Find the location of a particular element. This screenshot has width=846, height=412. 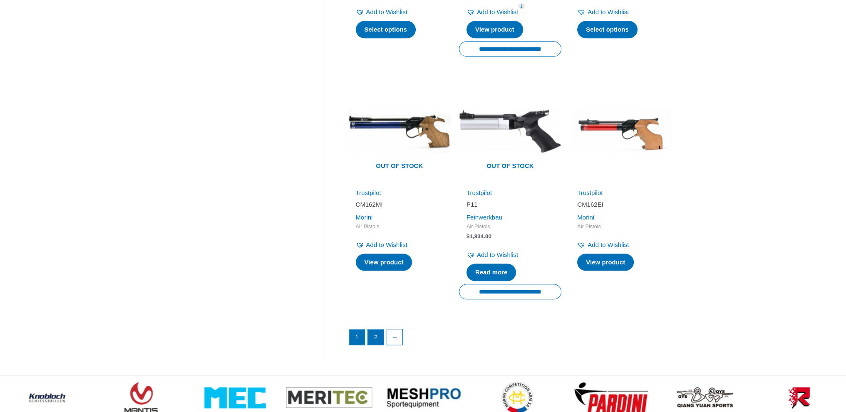

img: CM162MI is located at coordinates (400, 131).